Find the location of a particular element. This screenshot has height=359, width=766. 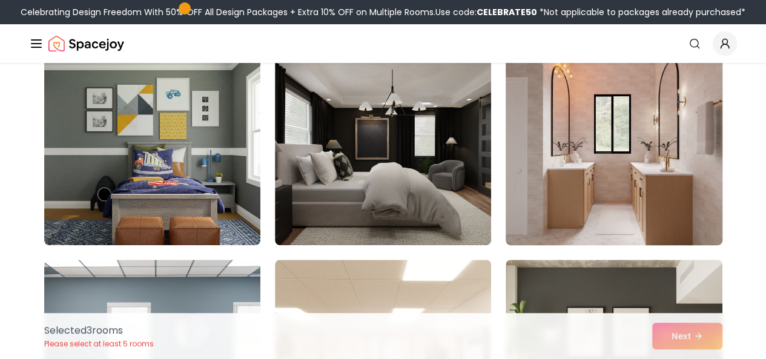

img: Room room-36 is located at coordinates (613, 148).